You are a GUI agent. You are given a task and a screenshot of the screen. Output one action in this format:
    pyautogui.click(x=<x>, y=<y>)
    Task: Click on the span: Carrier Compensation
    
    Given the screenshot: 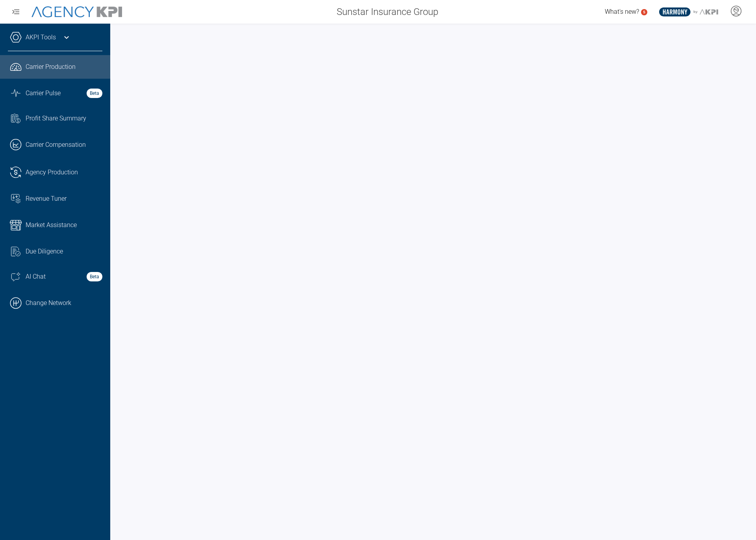 What is the action you would take?
    pyautogui.click(x=56, y=145)
    